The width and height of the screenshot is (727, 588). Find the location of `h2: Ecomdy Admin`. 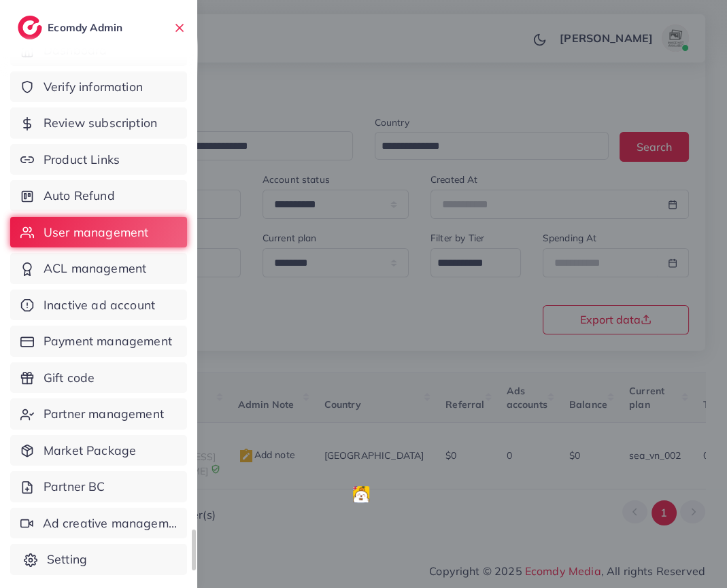

h2: Ecomdy Admin is located at coordinates (86, 27).